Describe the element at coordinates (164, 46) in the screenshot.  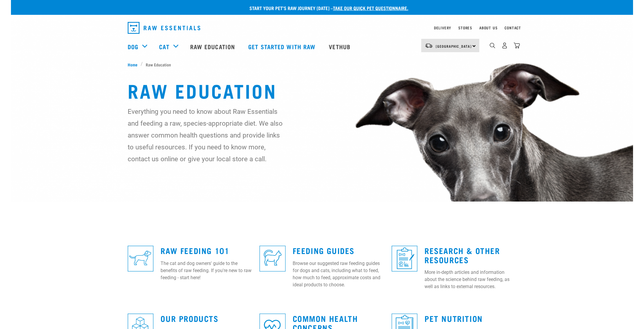
I see `a: Cat` at that location.